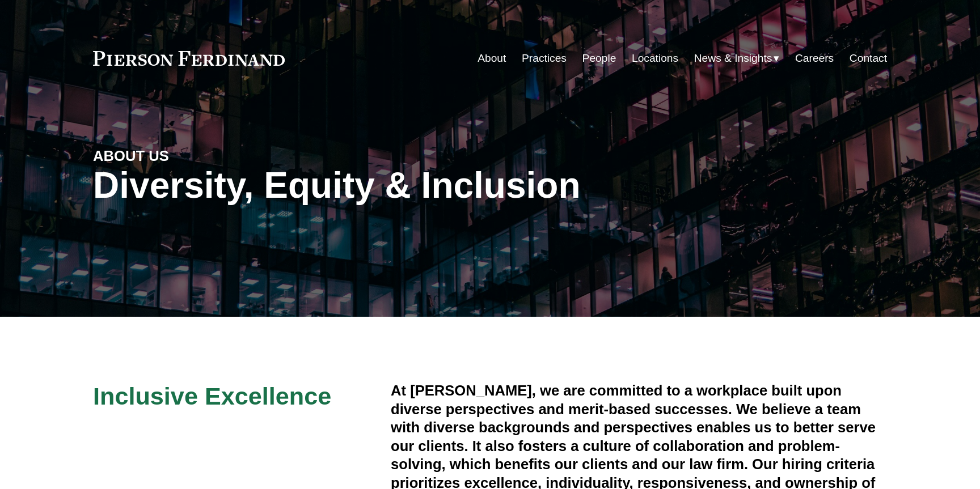  I want to click on a: About, so click(492, 58).